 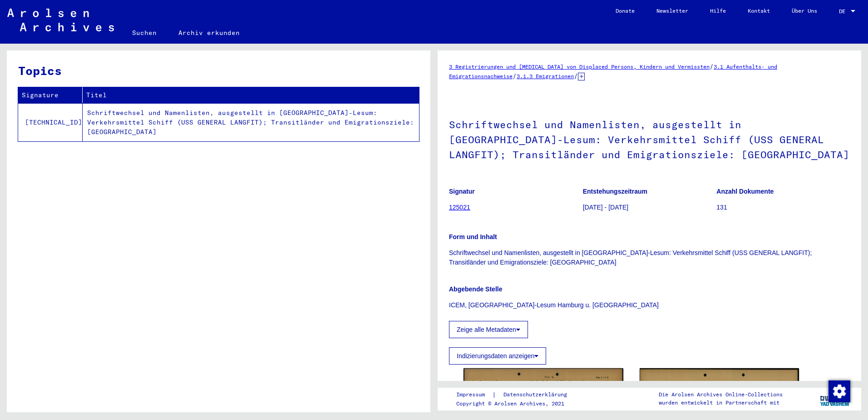 What do you see at coordinates (498, 355) in the screenshot?
I see `button: Indizierungsdaten anzeigen` at bounding box center [498, 355].